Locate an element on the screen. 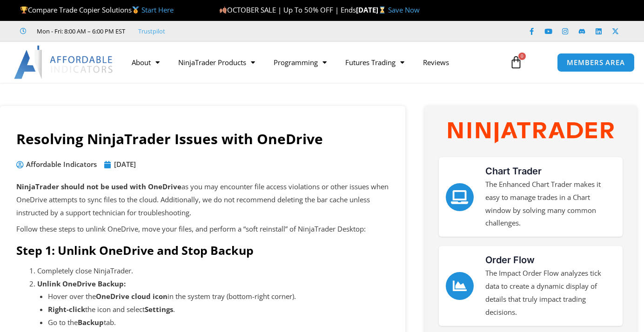 The width and height of the screenshot is (644, 332). strong: NinjaTrader should not be used with OneDrive is located at coordinates (99, 187).